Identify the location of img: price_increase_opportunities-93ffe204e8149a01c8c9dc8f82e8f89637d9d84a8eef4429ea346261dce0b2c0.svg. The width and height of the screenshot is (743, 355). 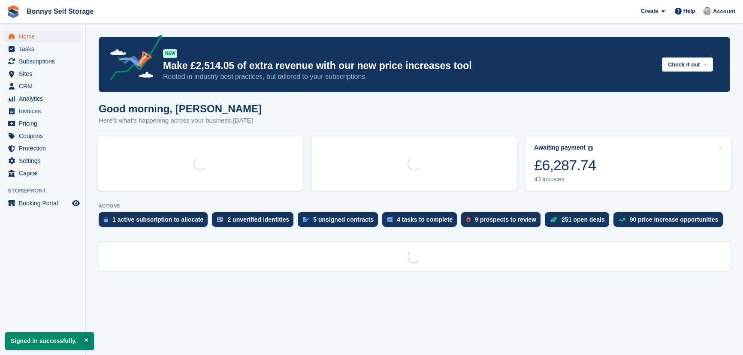
(622, 220).